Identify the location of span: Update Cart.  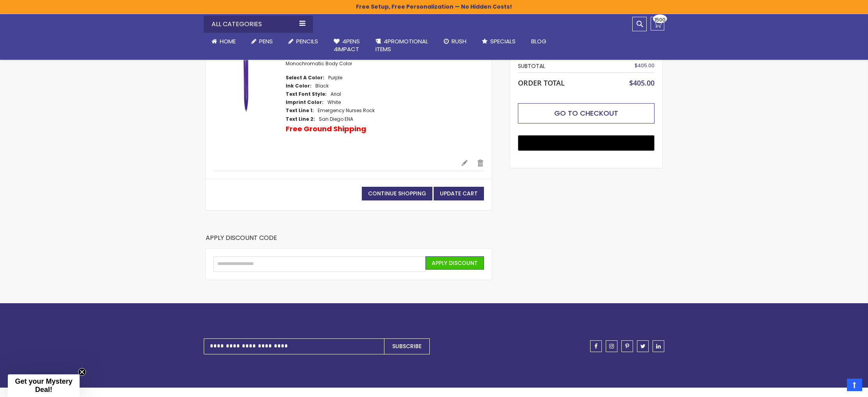
(458, 194).